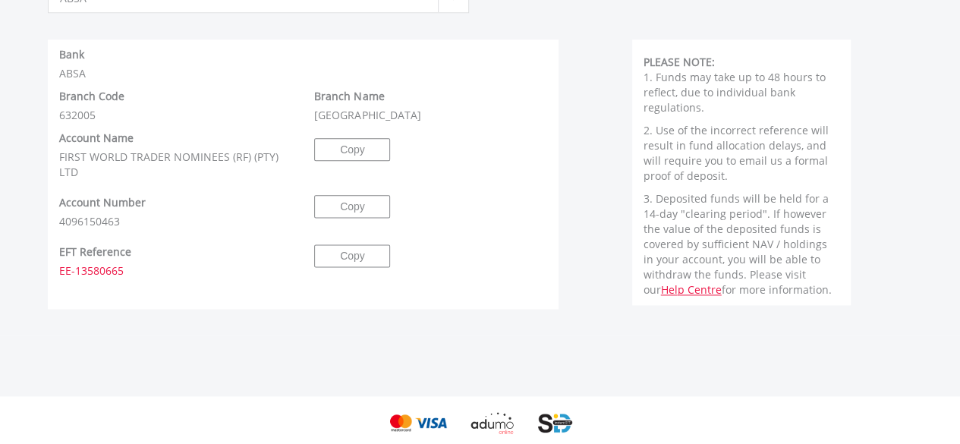 This screenshot has width=960, height=444. What do you see at coordinates (741, 244) in the screenshot?
I see `p: 3. Deposited funds will be held for a 14-day "clearing period". If however the value of the depos...` at bounding box center [741, 244].